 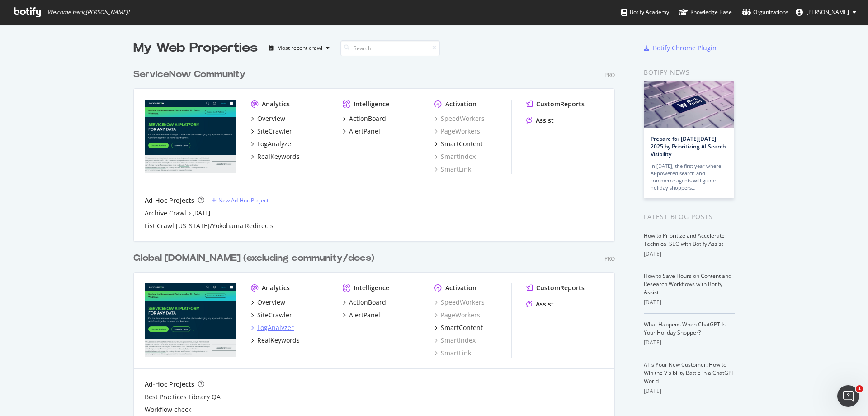 What do you see at coordinates (190, 136) in the screenshot?
I see `img: docs.servicenow.com` at bounding box center [190, 136].